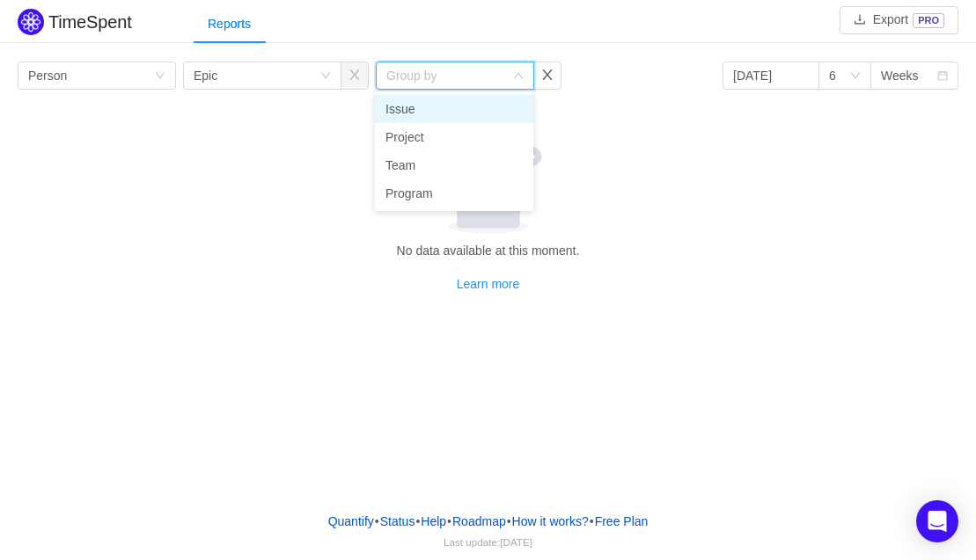 This screenshot has height=560, width=976. Describe the element at coordinates (454, 109) in the screenshot. I see `li: Issue` at that location.